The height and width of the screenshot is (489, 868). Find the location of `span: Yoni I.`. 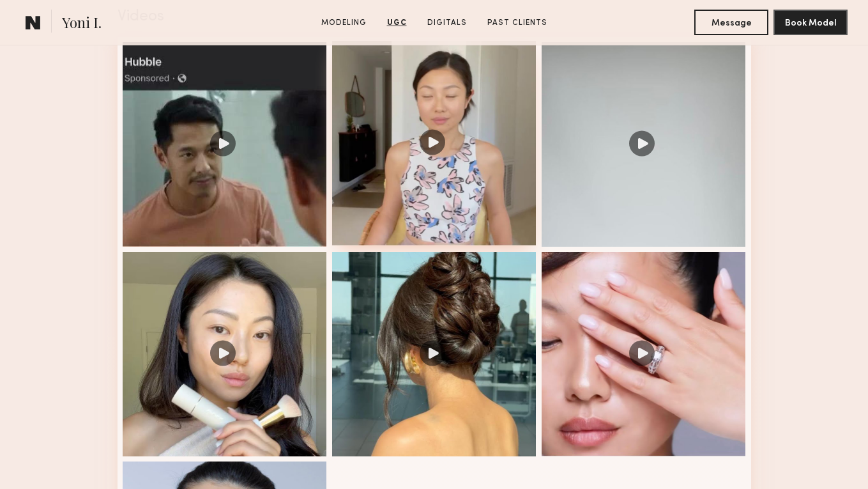

span: Yoni I. is located at coordinates (82, 24).